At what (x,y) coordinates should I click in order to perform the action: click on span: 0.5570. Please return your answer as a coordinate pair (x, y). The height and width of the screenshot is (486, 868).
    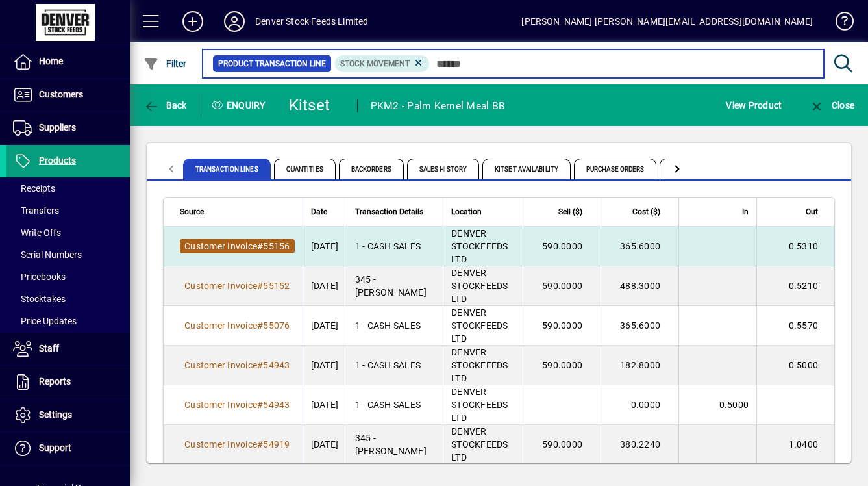
    Looking at the image, I should click on (803, 325).